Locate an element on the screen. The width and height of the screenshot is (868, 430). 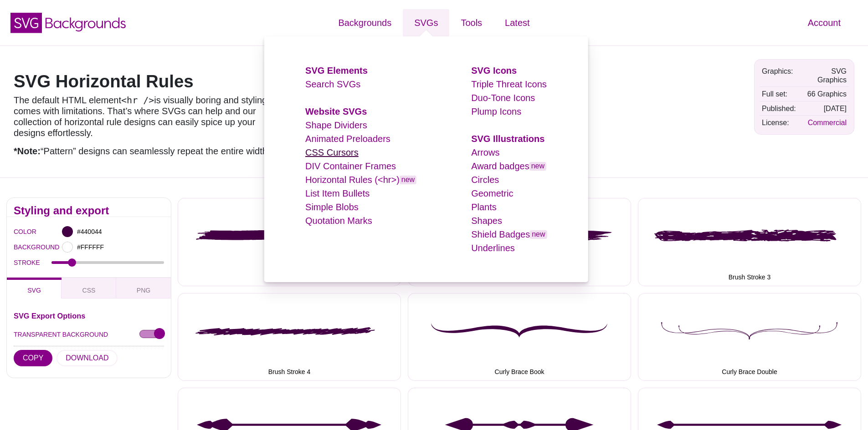
button: Brush Stroke 4 is located at coordinates (289, 337).